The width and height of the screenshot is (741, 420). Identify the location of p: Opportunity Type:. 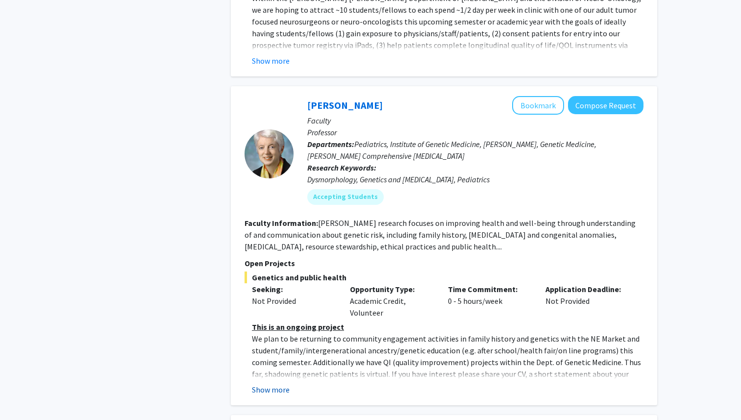
(392, 289).